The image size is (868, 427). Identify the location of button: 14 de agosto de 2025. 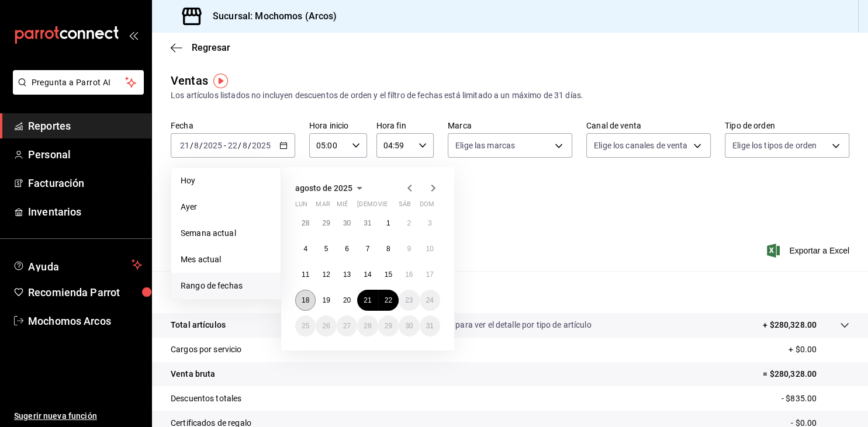
(367, 275).